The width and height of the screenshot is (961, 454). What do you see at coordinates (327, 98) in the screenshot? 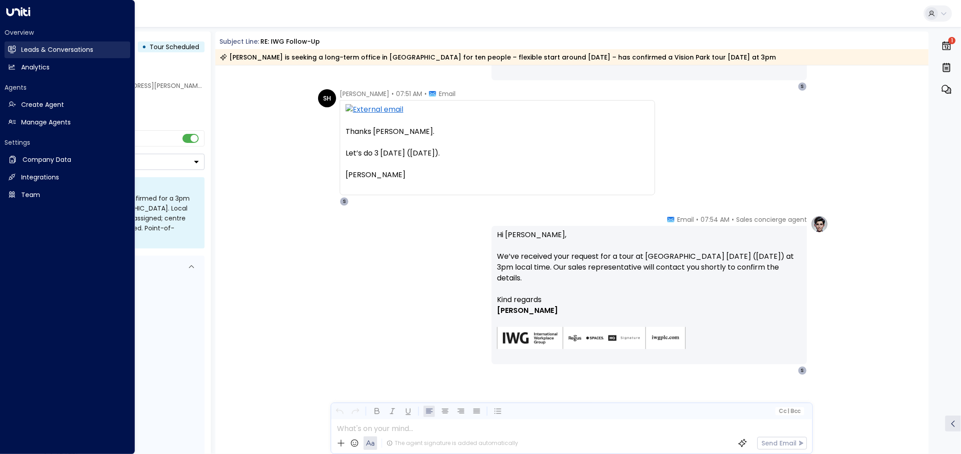
I see `div: SH` at bounding box center [327, 98].